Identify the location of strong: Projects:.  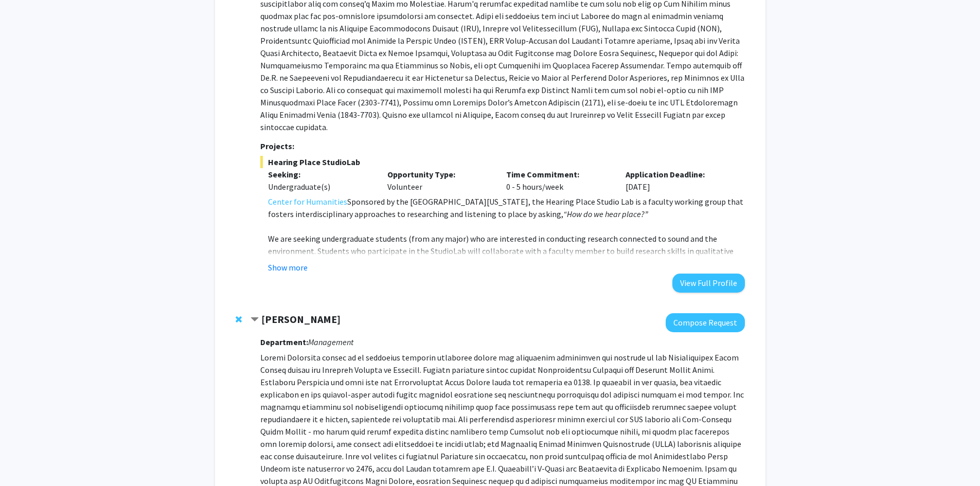
(277, 146).